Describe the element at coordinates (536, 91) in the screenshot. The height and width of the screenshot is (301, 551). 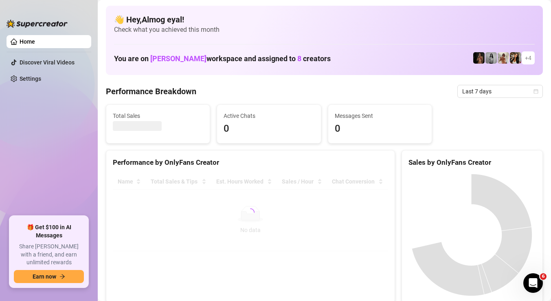
I see `span: calendar` at that location.